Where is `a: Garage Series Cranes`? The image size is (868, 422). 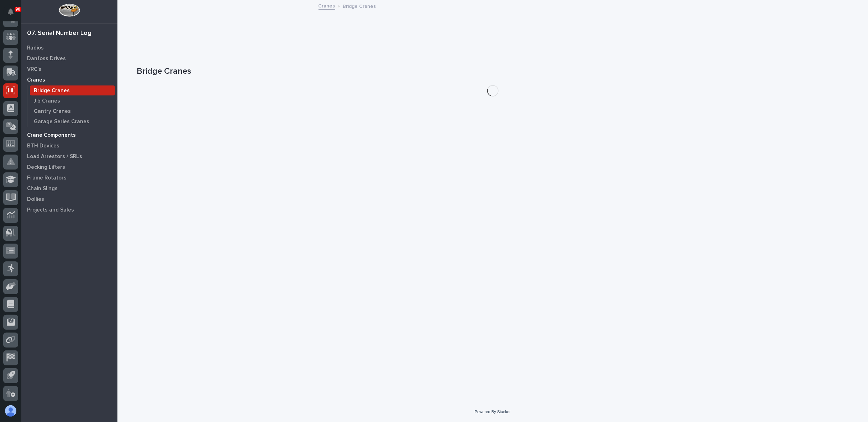
a: Garage Series Cranes is located at coordinates (72, 121).